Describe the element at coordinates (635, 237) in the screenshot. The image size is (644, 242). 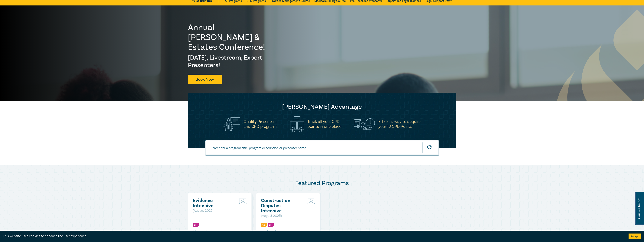
I see `button: Accept cookies` at that location.